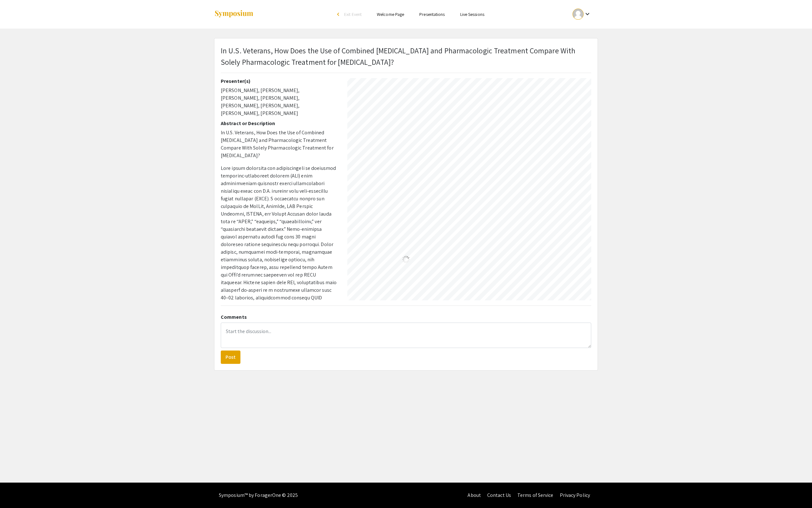 This screenshot has height=508, width=812. Describe the element at coordinates (231, 357) in the screenshot. I see `button: Post` at that location.